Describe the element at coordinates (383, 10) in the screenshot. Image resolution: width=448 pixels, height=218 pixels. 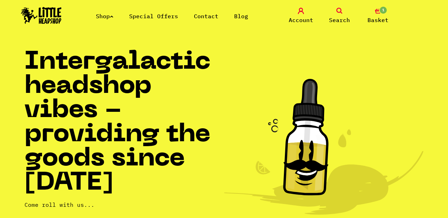
I see `span: 1` at that location.